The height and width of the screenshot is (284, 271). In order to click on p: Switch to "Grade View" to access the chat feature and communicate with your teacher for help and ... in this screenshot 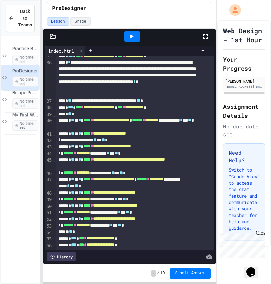, I will do `click(244, 199)`.